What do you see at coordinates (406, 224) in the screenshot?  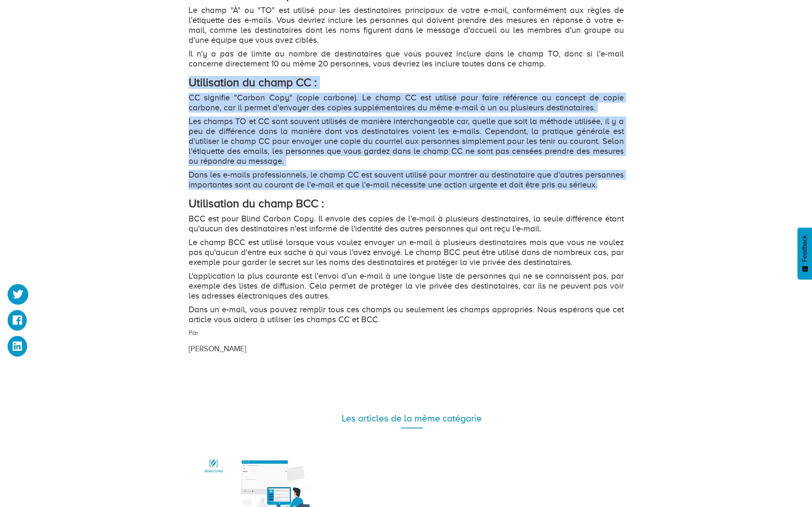 I see `p: BCC est pour Blind Carbon Copy. Il envoie des copies de l'e-mail à plusieurs destinataires, la se...` at bounding box center [406, 224].